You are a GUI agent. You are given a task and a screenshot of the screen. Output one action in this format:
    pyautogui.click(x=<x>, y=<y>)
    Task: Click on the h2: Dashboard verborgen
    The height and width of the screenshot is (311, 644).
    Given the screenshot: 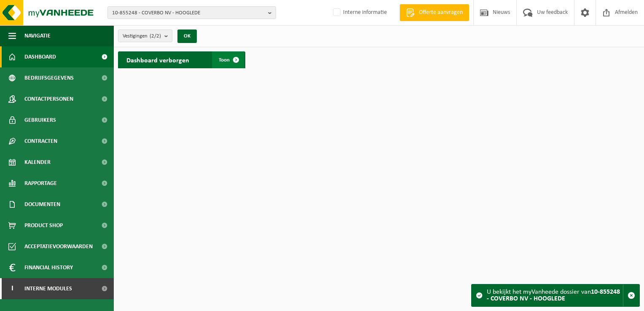 What is the action you would take?
    pyautogui.click(x=158, y=59)
    